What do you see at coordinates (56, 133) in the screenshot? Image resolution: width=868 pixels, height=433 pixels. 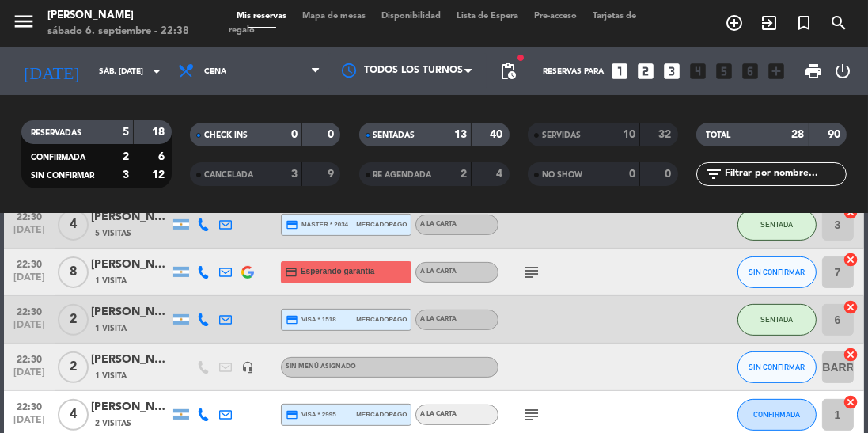 I see `span: RESERVADAS` at bounding box center [56, 133].